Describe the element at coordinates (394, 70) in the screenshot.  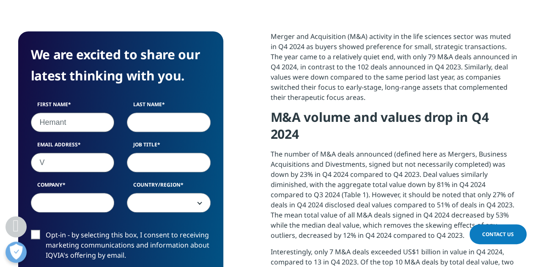
I see `p: Merger and Acquisition (M&A) activity in the life sciences sector was muted in Q4 2024 as buyers ...` at that location.